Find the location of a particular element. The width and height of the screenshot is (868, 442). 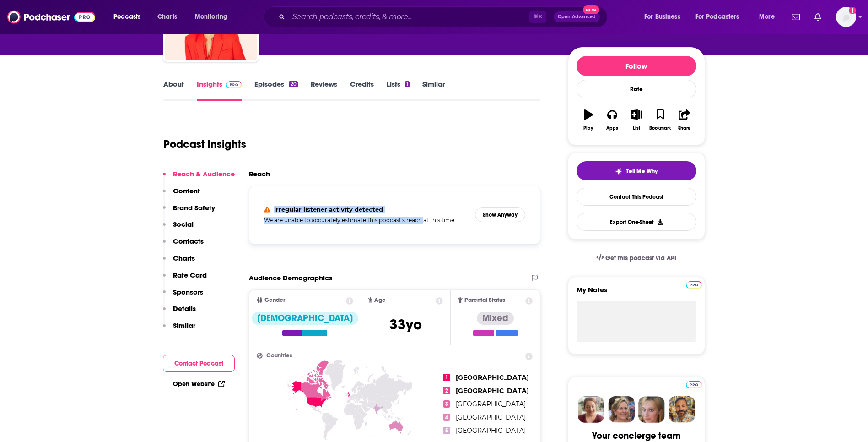

a: Episodes20 is located at coordinates (276, 90).